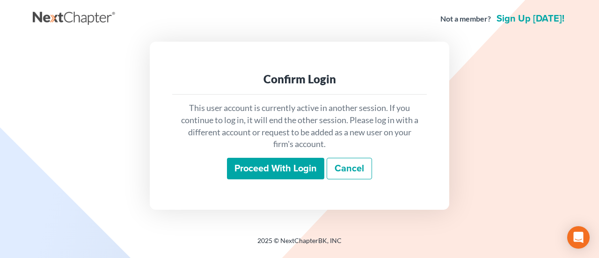 The height and width of the screenshot is (258, 599). What do you see at coordinates (349, 168) in the screenshot?
I see `a: Cancel` at bounding box center [349, 168].